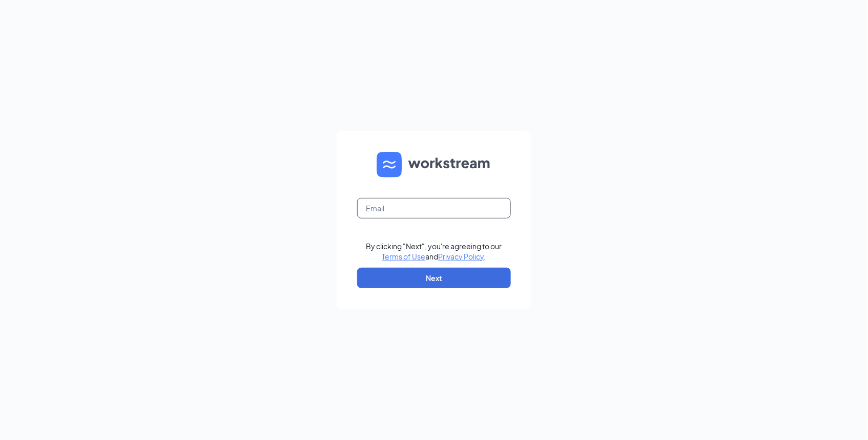  Describe the element at coordinates (461, 256) in the screenshot. I see `a: Privacy Policy` at that location.